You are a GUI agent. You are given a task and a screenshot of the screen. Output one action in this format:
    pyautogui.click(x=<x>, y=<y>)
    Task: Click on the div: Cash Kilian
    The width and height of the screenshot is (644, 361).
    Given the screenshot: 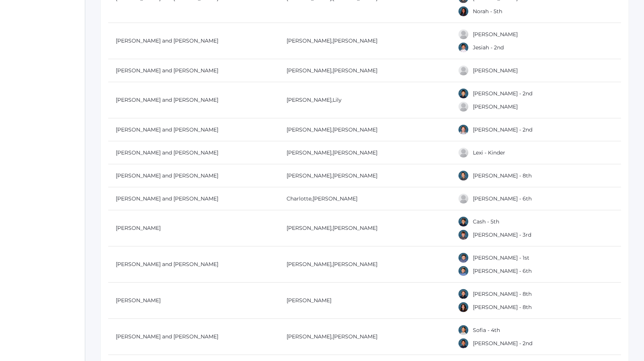 What is the action you would take?
    pyautogui.click(x=463, y=221)
    